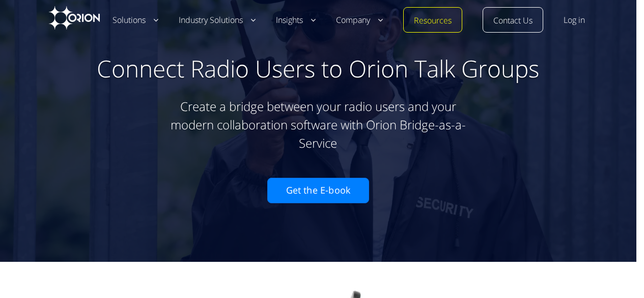 The image size is (644, 298). What do you see at coordinates (574, 20) in the screenshot?
I see `a: Log in` at bounding box center [574, 20].